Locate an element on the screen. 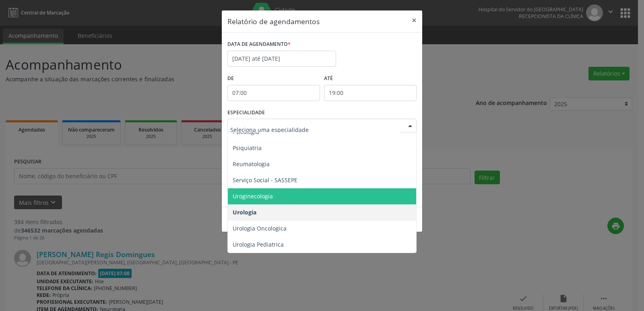 The height and width of the screenshot is (311, 644). input: Selecione o horário inicial is located at coordinates (274, 93).